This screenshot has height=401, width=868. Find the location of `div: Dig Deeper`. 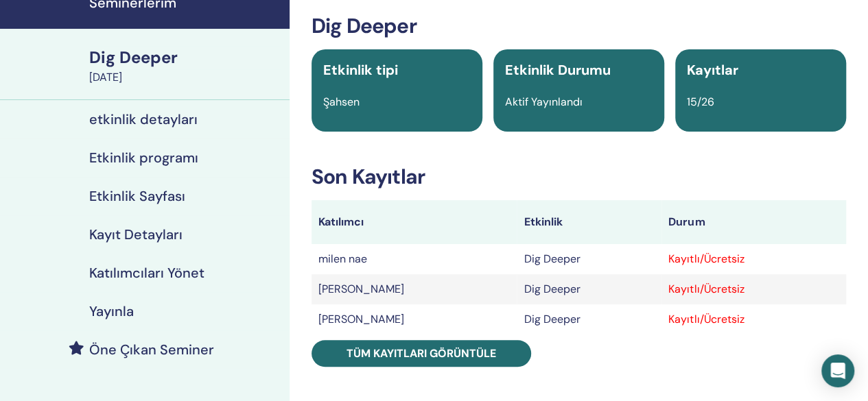

div: Dig Deeper is located at coordinates (185, 57).